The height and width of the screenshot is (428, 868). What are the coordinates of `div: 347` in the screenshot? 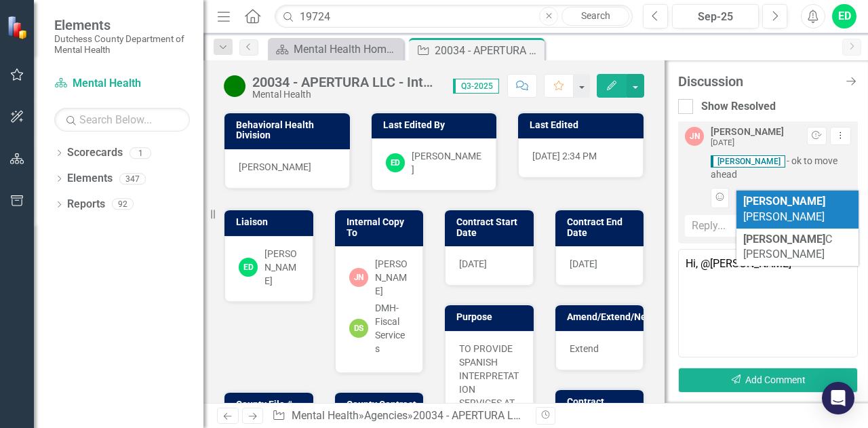 It's located at (132, 178).